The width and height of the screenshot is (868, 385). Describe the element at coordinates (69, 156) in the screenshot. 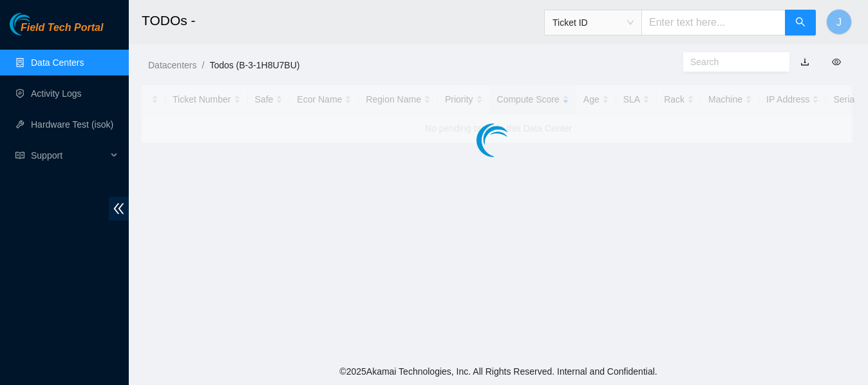

I see `span: Support` at that location.